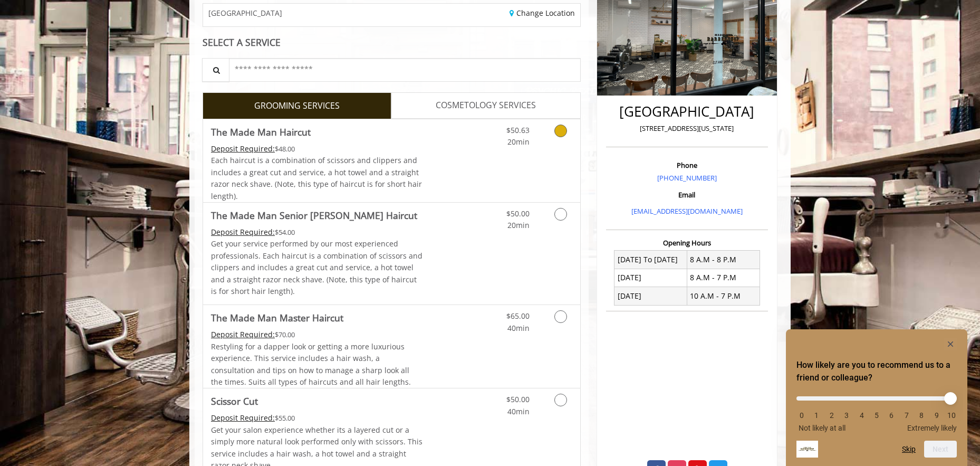 The image size is (980, 466). What do you see at coordinates (234, 401) in the screenshot?
I see `b: Scissor Cut` at bounding box center [234, 401].